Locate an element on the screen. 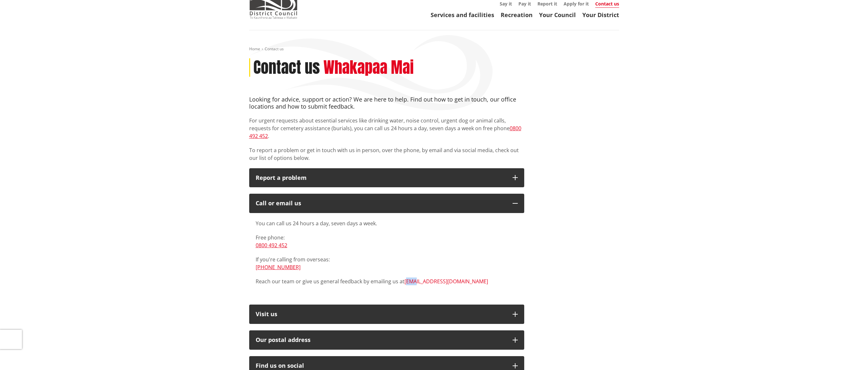 The height and width of the screenshot is (370, 868). nav: breadcrumb is located at coordinates (434, 49).